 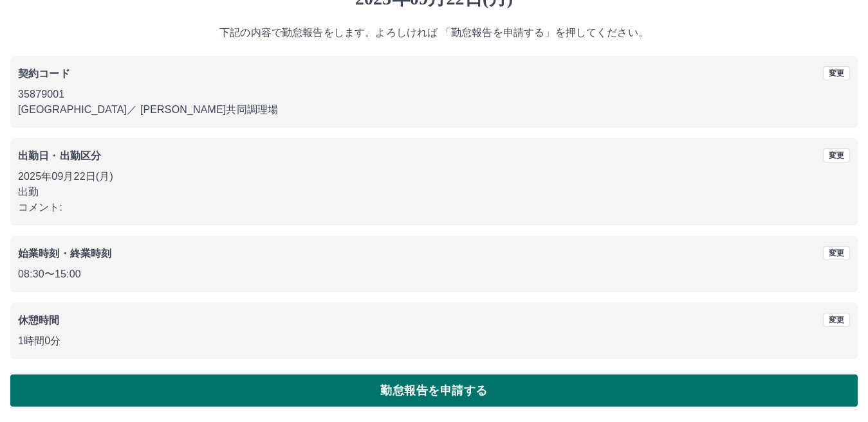 What do you see at coordinates (434, 177) in the screenshot?
I see `p: 2025年09月22日(月)` at bounding box center [434, 177].